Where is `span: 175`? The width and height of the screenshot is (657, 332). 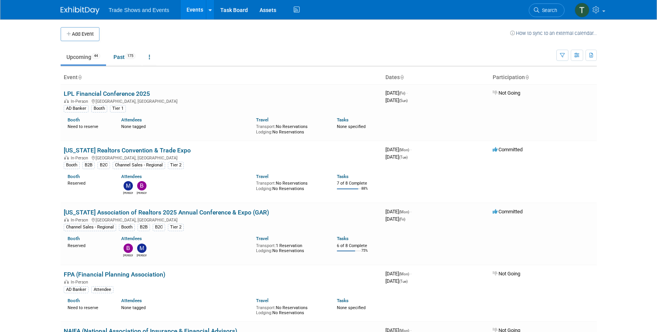 span: 175 is located at coordinates (130, 56).